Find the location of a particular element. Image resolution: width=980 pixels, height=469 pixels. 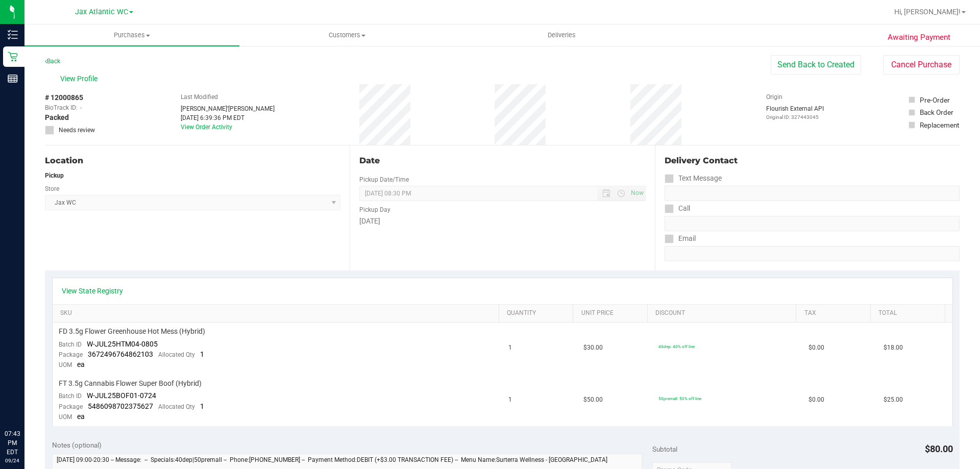

a: View Order Activity is located at coordinates (206, 127).